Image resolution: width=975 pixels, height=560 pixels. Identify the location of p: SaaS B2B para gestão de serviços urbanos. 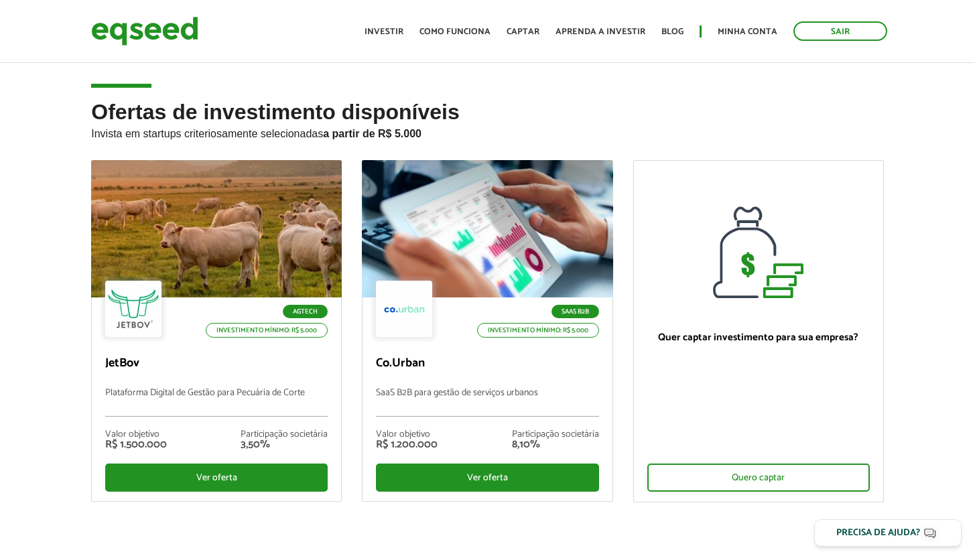
(488, 402).